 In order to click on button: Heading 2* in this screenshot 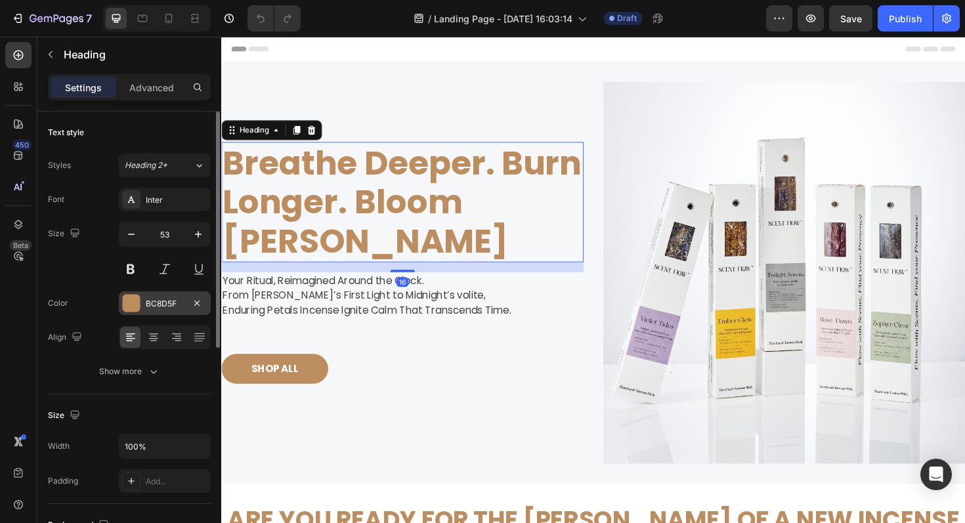, I will do `click(165, 165)`.